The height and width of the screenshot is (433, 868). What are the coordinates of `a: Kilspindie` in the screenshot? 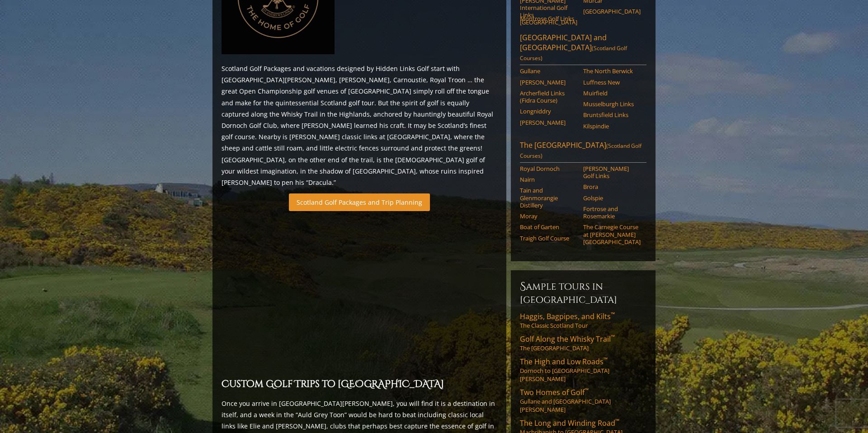 It's located at (612, 126).